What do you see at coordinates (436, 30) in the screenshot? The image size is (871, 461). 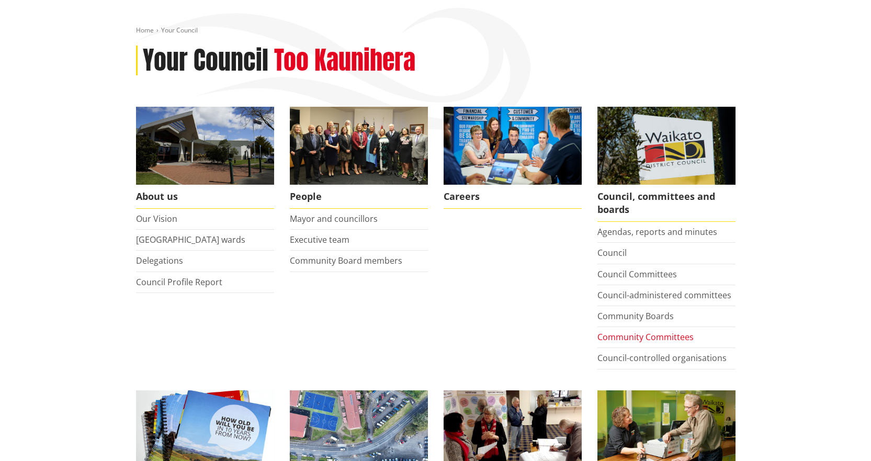 I see `nav: breadcrumb` at bounding box center [436, 30].